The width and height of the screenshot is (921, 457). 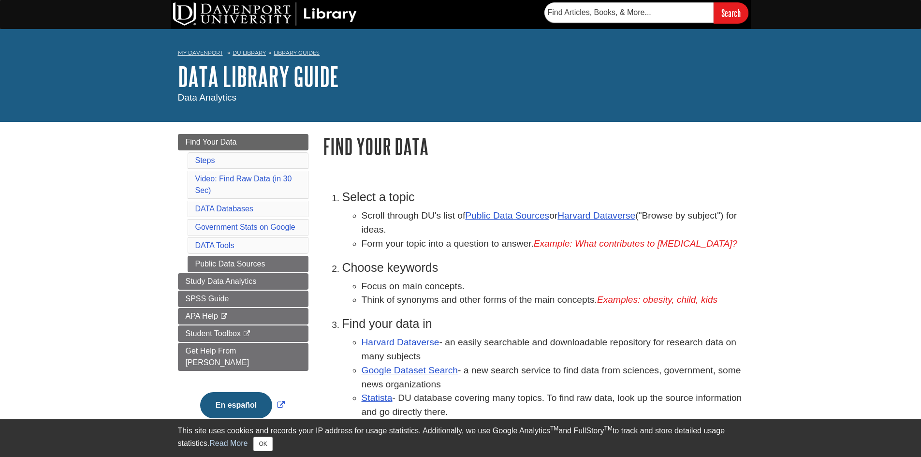 I want to click on span: Student Toolbox, so click(x=213, y=333).